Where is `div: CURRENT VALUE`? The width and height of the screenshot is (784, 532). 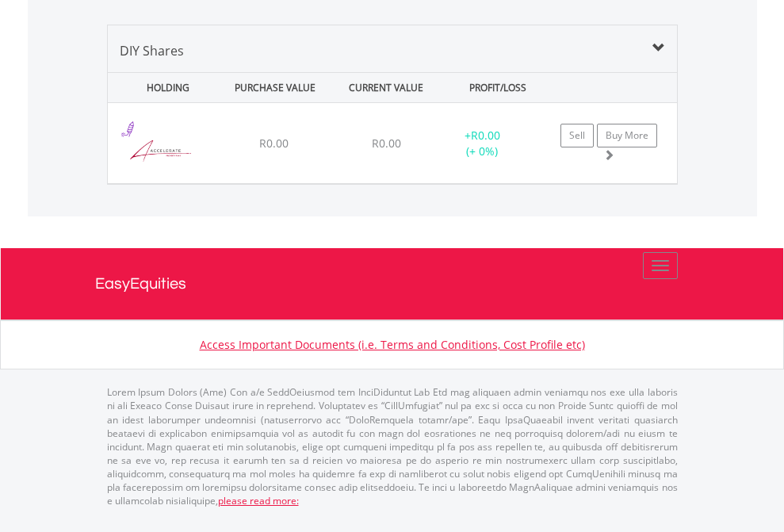
div: CURRENT VALUE is located at coordinates (386, 87).